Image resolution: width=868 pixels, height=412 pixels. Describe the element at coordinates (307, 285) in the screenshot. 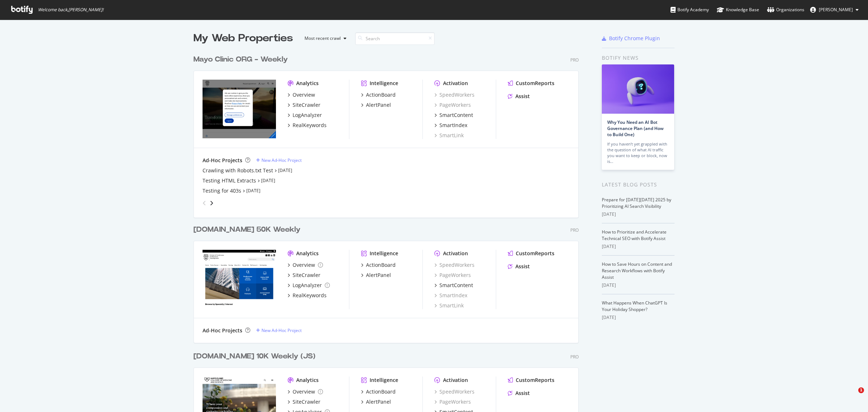

I see `div: LogAnalyzer` at that location.